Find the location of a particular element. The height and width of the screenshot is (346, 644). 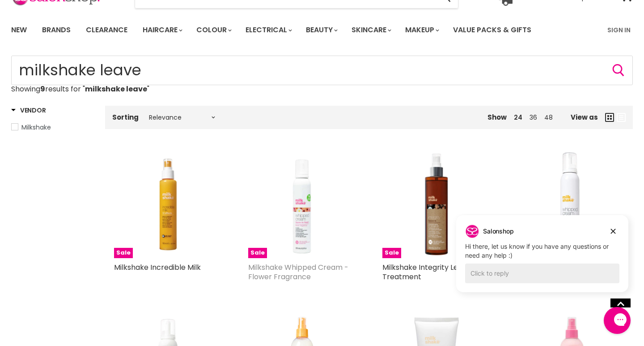

input: Search is located at coordinates (322, 70).